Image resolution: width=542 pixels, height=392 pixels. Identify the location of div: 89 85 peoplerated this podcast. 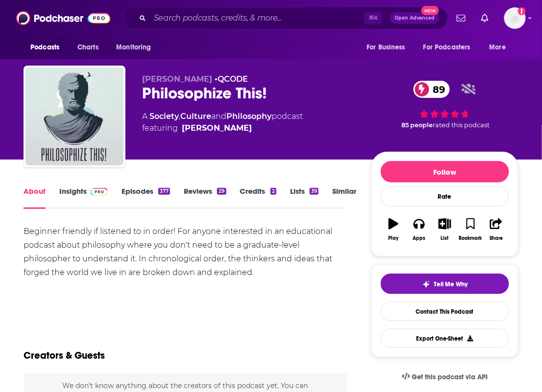
(445, 105).